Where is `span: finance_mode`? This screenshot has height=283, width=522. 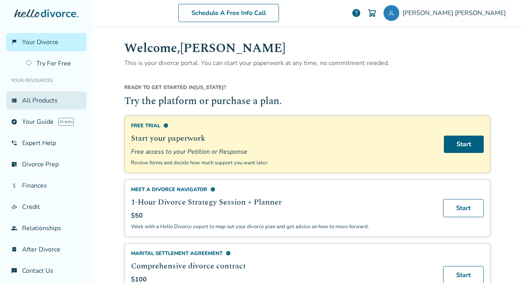
span: finance_mode is located at coordinates (14, 207).